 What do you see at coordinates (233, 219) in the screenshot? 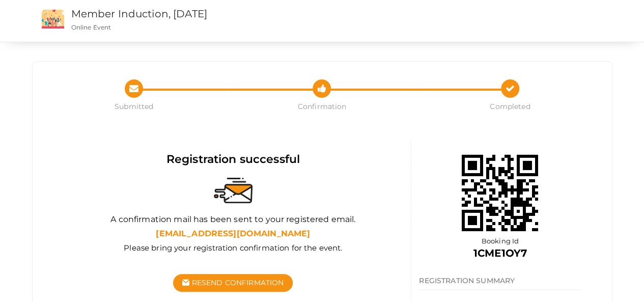
I see `label: A confirmation mail has been sent to your registered email.` at bounding box center [233, 219].